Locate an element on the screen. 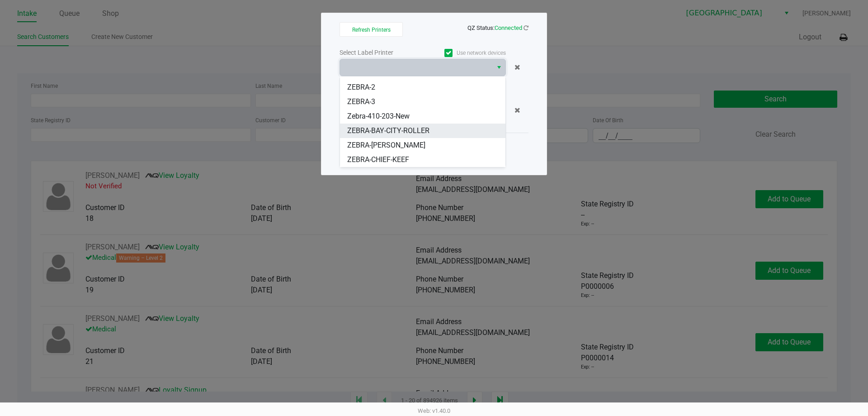 This screenshot has width=868, height=416. span: ZEBRA-BAY-CITY-ROLLER is located at coordinates (389, 131).